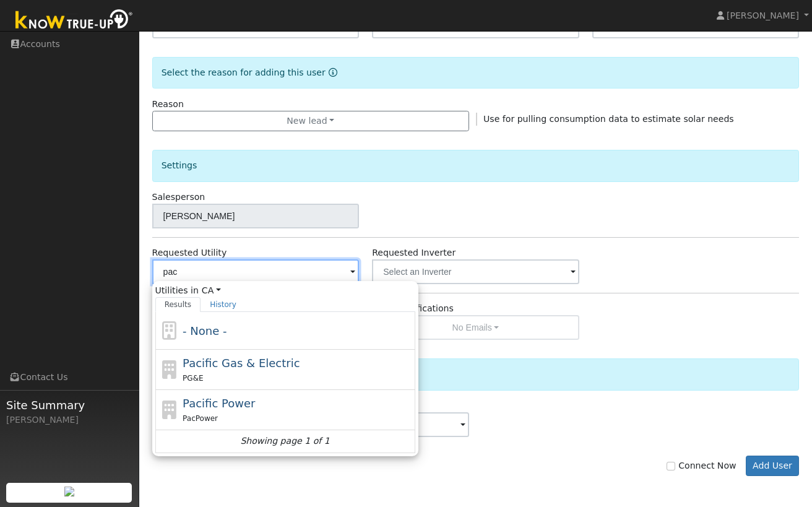  What do you see at coordinates (204, 330) in the screenshot?
I see `span: - None -` at bounding box center [204, 330].